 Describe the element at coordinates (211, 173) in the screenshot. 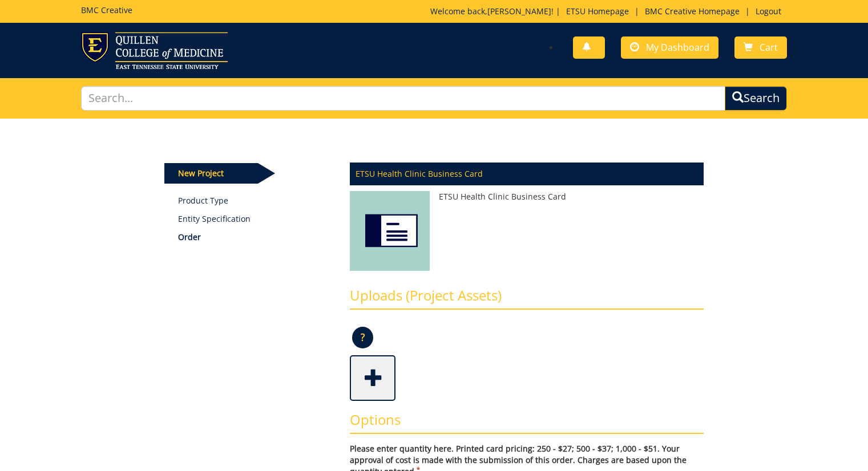

I see `p: New Project` at that location.